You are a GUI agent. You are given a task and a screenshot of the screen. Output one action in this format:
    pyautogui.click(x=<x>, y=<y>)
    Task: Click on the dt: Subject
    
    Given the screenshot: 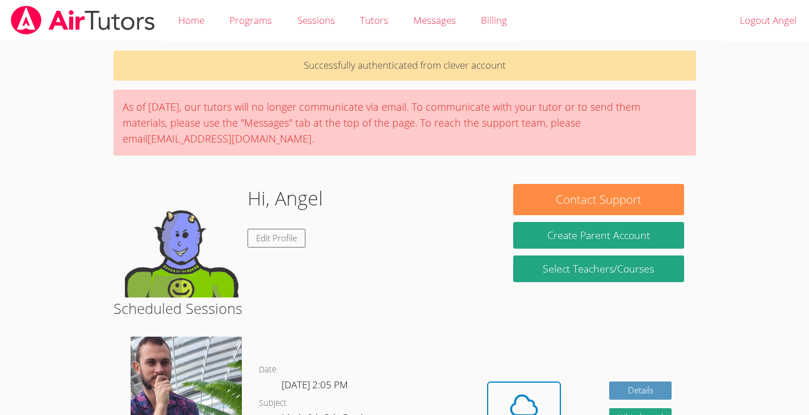 What is the action you would take?
    pyautogui.click(x=272, y=403)
    